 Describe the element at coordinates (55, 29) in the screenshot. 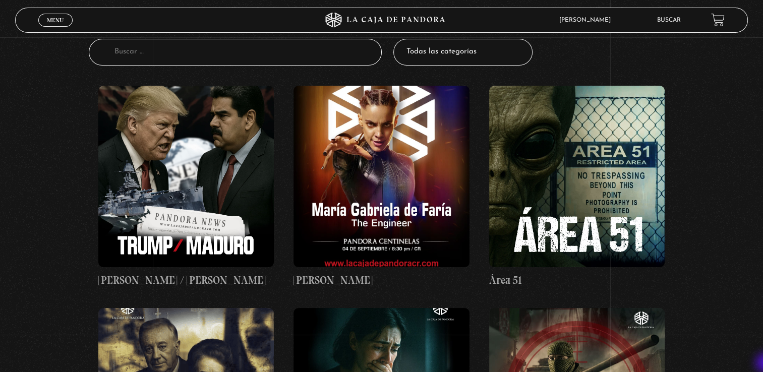

I see `span: Cerrar` at that location.